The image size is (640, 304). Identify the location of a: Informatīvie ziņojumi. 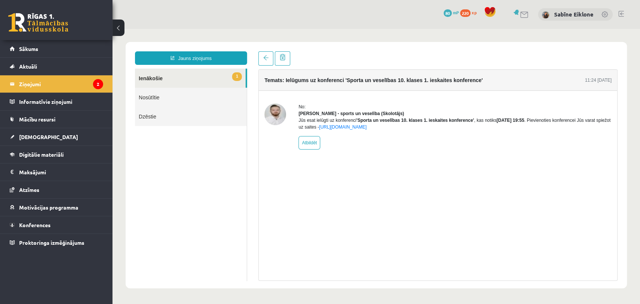
(56, 102).